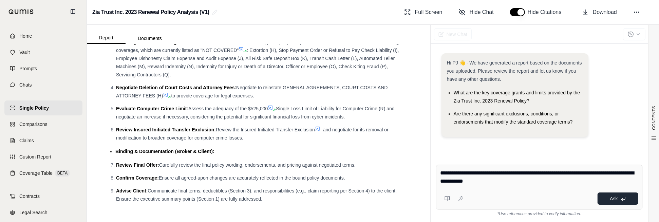 The width and height of the screenshot is (659, 222). Describe the element at coordinates (513, 118) in the screenshot. I see `span: Are there any significant exclusions, conditions, or endorsements that modify the standard covera...` at that location.